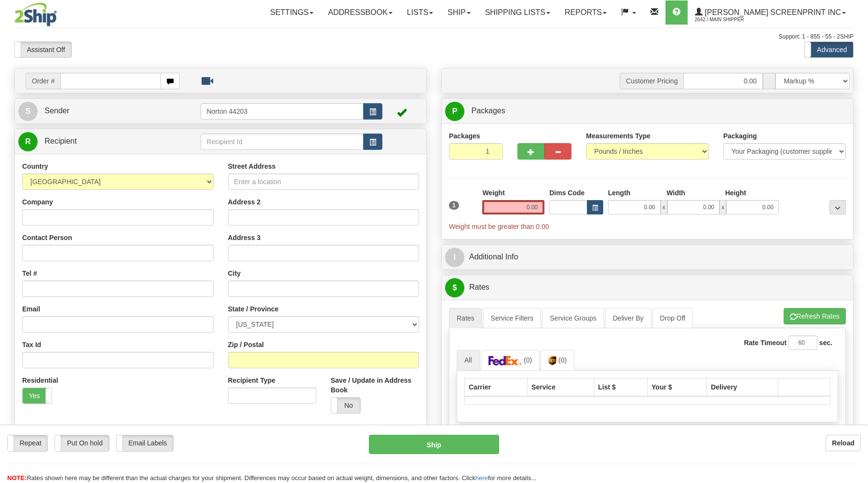  I want to click on label: Width, so click(675, 193).